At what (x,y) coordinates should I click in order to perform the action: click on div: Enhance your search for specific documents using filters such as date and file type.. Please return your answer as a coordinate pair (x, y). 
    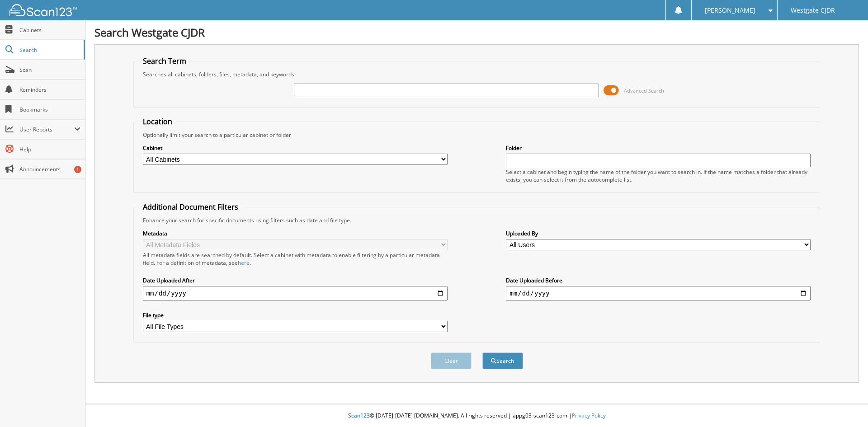
    Looking at the image, I should click on (477, 220).